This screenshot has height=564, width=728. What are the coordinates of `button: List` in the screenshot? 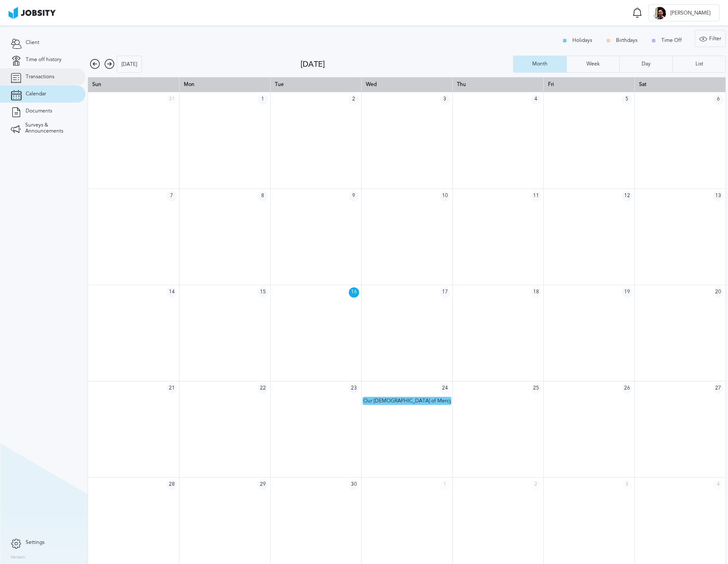 It's located at (698, 64).